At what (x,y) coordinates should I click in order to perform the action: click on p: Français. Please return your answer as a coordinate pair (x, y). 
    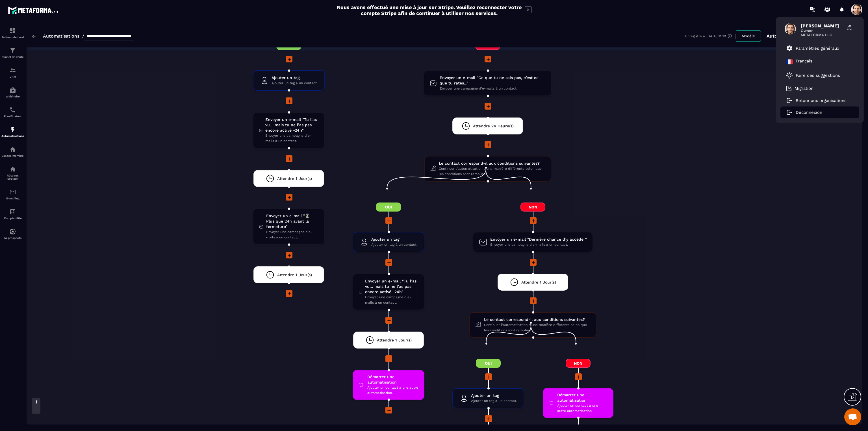
    Looking at the image, I should click on (804, 62).